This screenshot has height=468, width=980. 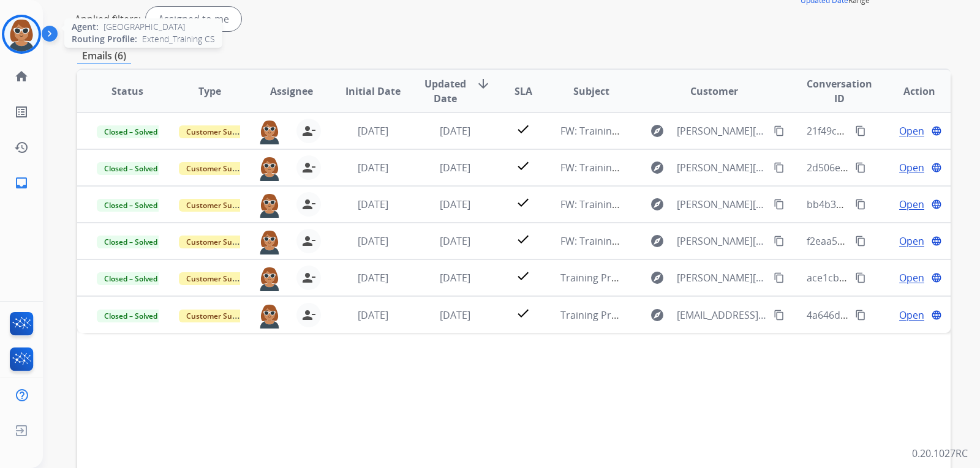 I want to click on th: Action, so click(x=910, y=91).